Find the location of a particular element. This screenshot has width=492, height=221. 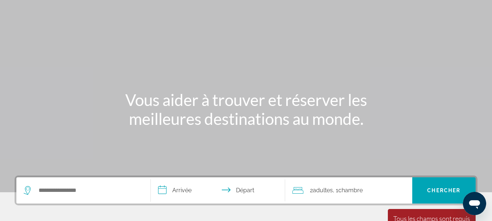

input: Search hotel destination is located at coordinates (88, 190).